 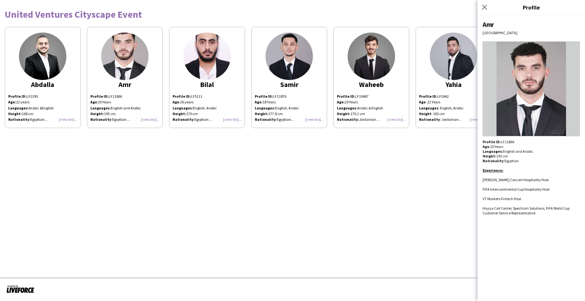 What do you see at coordinates (207, 111) in the screenshot?
I see `p: English, Arabic 170 cm` at bounding box center [207, 111].